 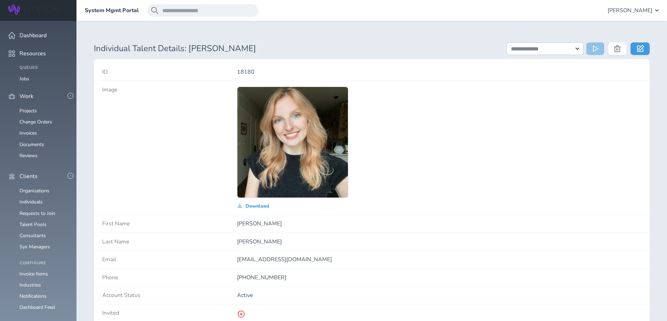 I want to click on h4: Account Status, so click(x=170, y=295).